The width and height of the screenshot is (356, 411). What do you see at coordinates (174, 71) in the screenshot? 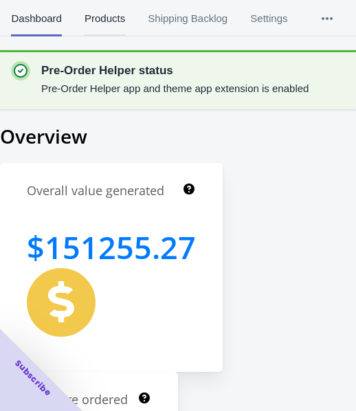
I see `p: Pre-Order Helper status` at bounding box center [174, 71].